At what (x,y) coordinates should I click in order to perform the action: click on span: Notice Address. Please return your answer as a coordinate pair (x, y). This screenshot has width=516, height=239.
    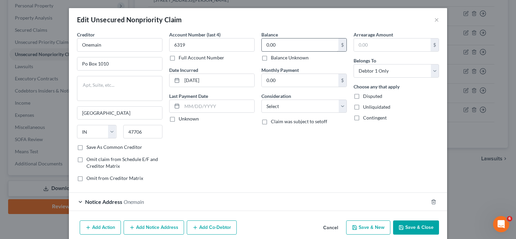
    Looking at the image, I should click on (104, 202).